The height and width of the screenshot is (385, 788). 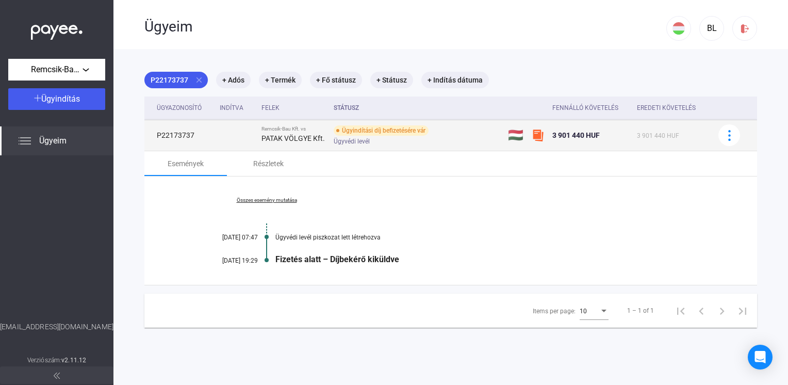 I want to click on mat-chip: + Adós, so click(x=233, y=80).